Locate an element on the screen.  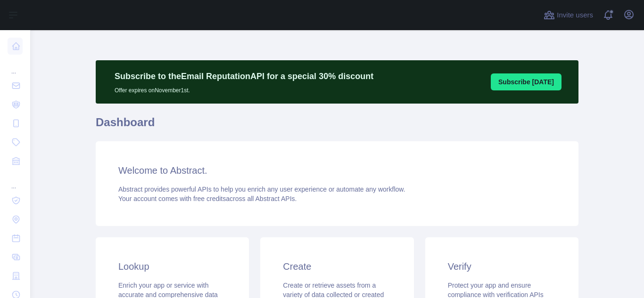
h1: Dashboard is located at coordinates (337, 126).